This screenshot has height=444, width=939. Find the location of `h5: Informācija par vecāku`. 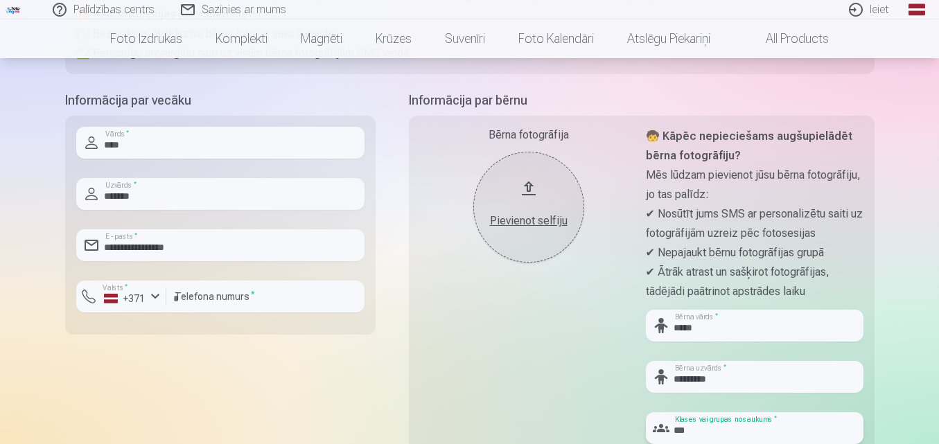

h5: Informācija par vecāku is located at coordinates (220, 100).